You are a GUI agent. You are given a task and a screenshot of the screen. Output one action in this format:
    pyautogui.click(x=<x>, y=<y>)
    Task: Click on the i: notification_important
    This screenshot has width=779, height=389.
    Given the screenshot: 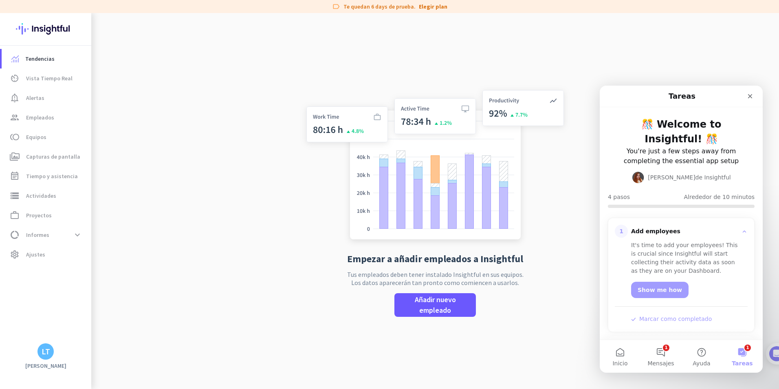 What is the action you would take?
    pyautogui.click(x=15, y=98)
    